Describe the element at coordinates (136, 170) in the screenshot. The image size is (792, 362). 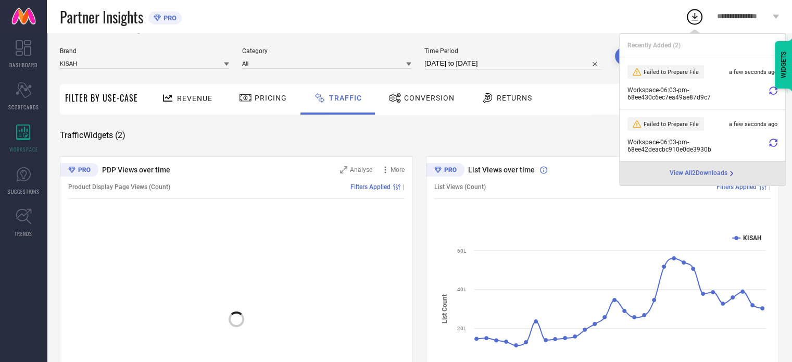
I see `span: PDP Views over time` at that location.